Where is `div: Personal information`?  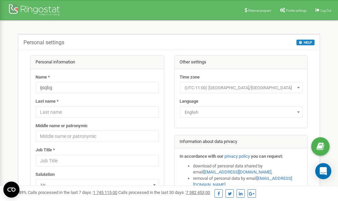 div: Personal information is located at coordinates (97, 62).